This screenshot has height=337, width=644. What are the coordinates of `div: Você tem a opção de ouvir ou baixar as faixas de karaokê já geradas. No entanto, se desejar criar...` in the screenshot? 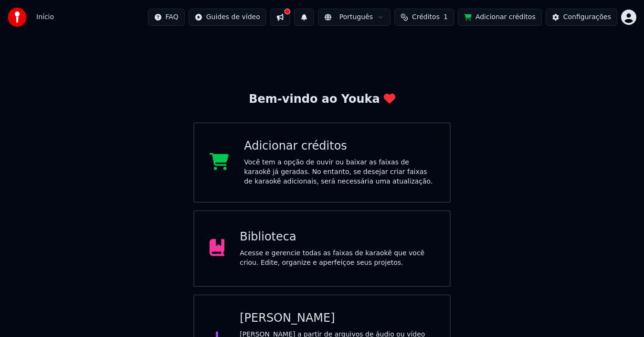 It's located at (339, 172).